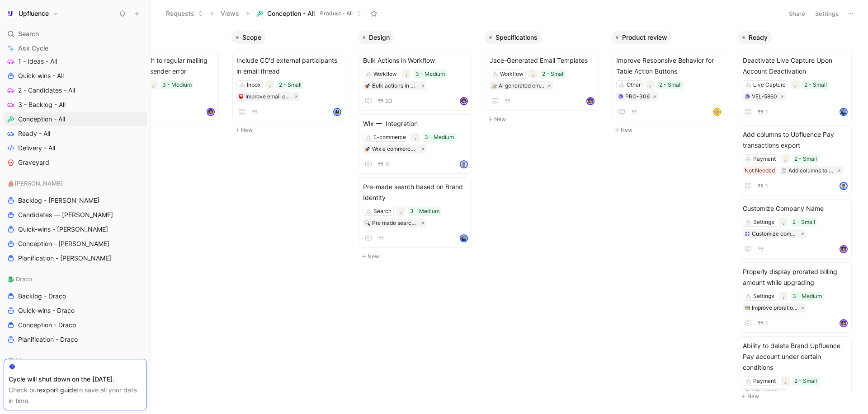 The height and width of the screenshot is (414, 868). I want to click on button: Ready, so click(755, 38).